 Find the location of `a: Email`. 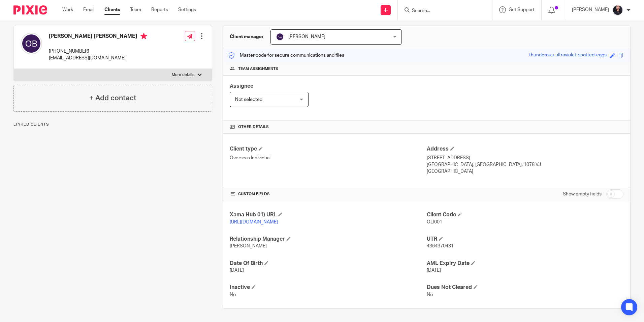

a: Email is located at coordinates (89, 9).